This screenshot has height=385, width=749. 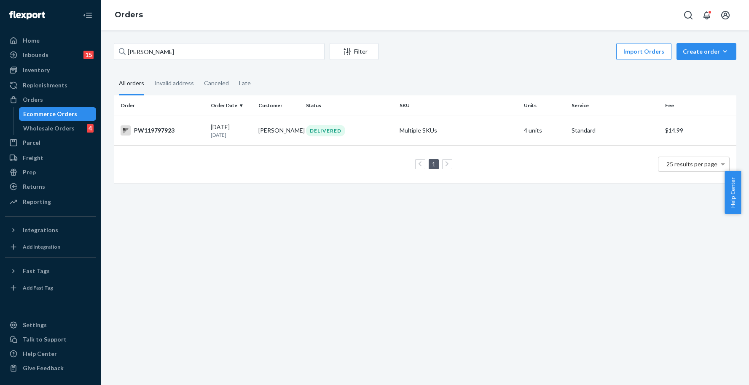 I want to click on div: Add Fast Tag, so click(x=38, y=287).